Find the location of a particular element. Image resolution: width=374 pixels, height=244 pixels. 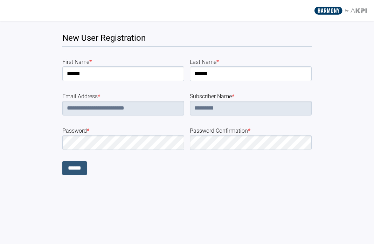

label: first Name is located at coordinates (123, 62).